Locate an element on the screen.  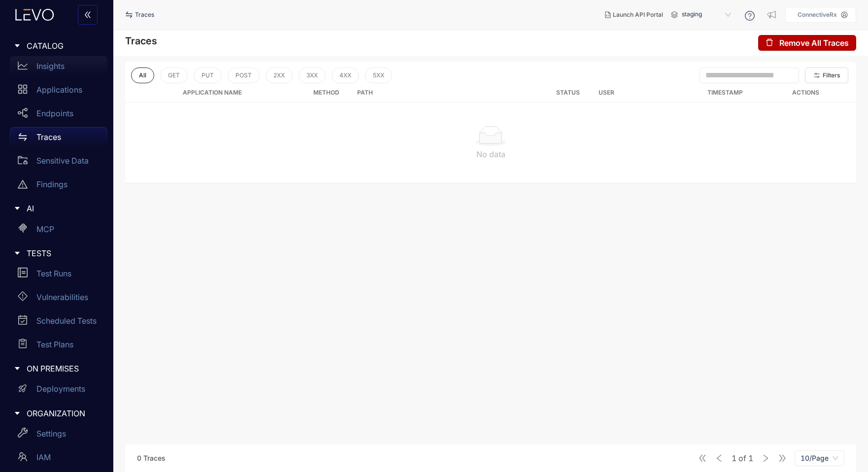
p: Findings is located at coordinates (52, 184).